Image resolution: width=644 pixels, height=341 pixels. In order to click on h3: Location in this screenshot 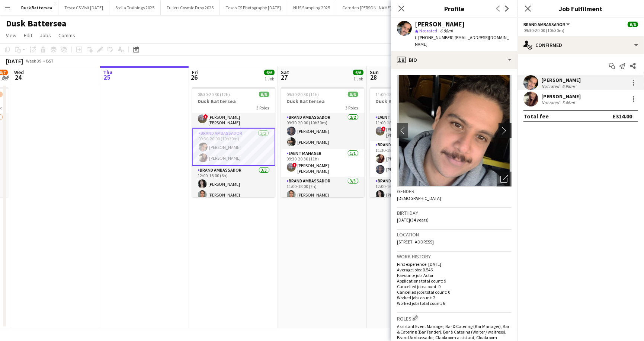, I will do `click(454, 234)`.